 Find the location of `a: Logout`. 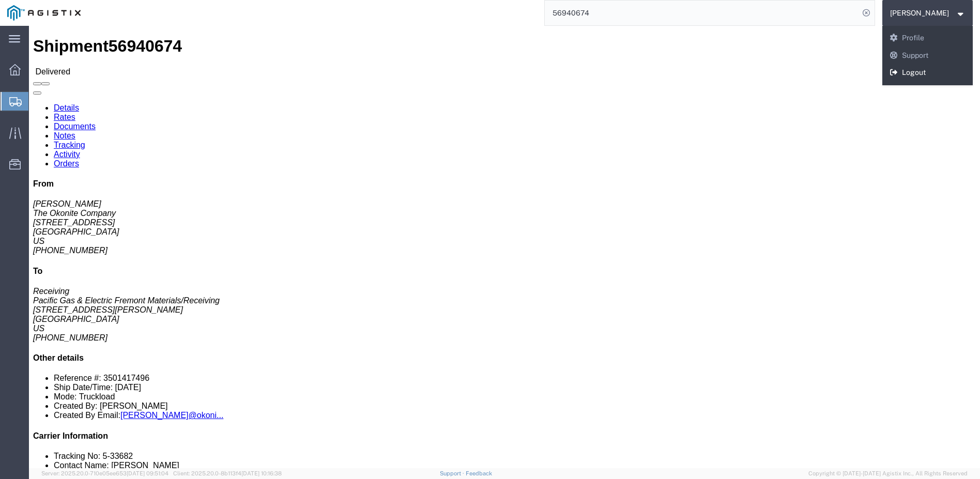

a: Logout is located at coordinates (927, 73).